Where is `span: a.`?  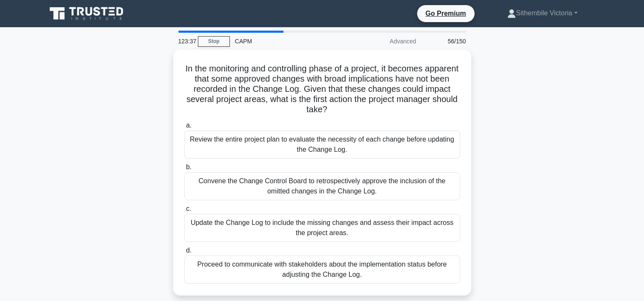
span: a. is located at coordinates (189, 125).